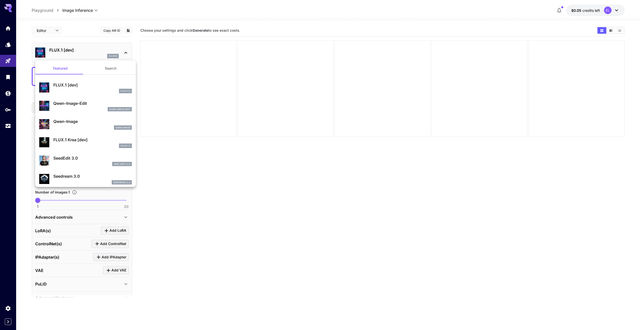 The width and height of the screenshot is (644, 330). What do you see at coordinates (85, 160) in the screenshot?
I see `div: SeedEdit 3.0seed_edit_3_0` at bounding box center [85, 160].